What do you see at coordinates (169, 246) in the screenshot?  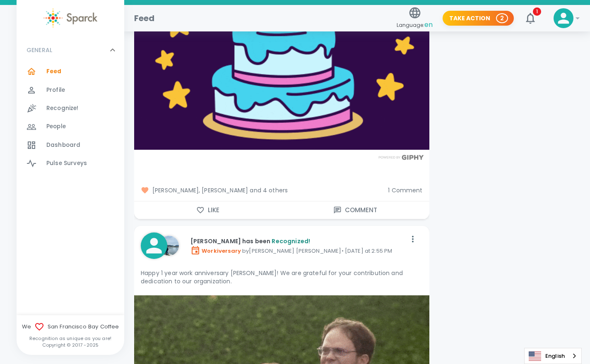 I see `img: Picture of Anna Belle Heredia` at bounding box center [169, 246].